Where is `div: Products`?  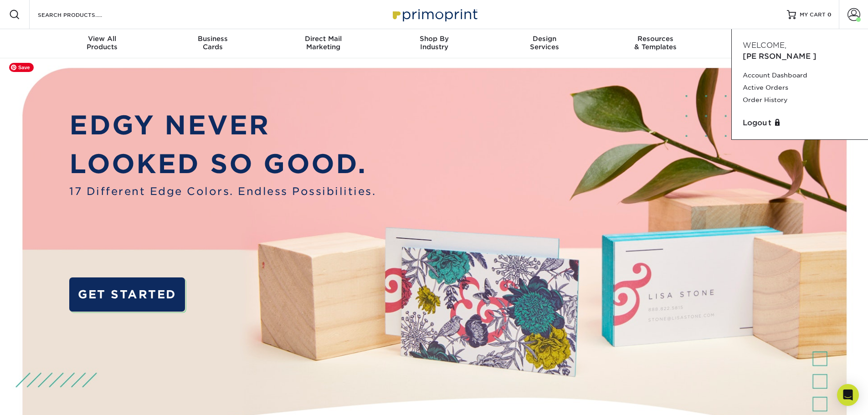
div: Products is located at coordinates (102, 43).